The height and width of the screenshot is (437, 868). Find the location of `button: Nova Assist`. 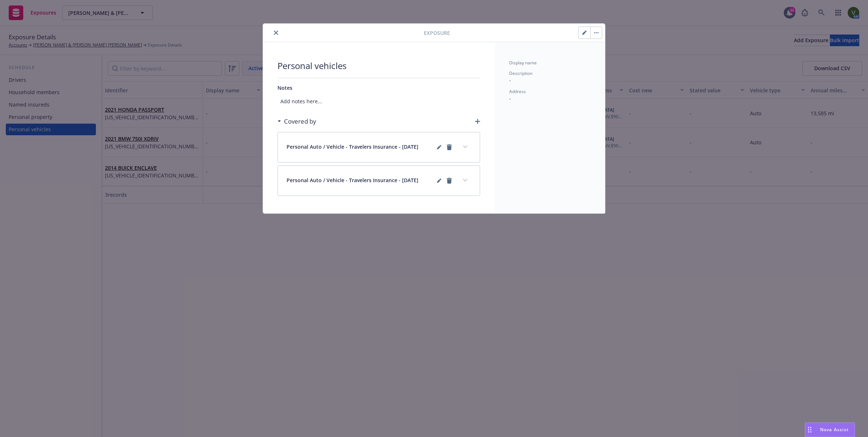

button: Nova Assist is located at coordinates (830, 429).